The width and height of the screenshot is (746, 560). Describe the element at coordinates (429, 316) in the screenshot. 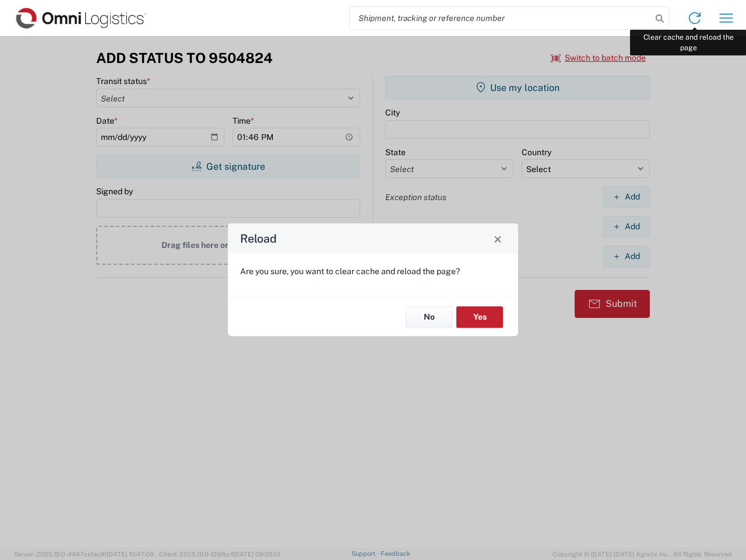

I see `button: No` at that location.